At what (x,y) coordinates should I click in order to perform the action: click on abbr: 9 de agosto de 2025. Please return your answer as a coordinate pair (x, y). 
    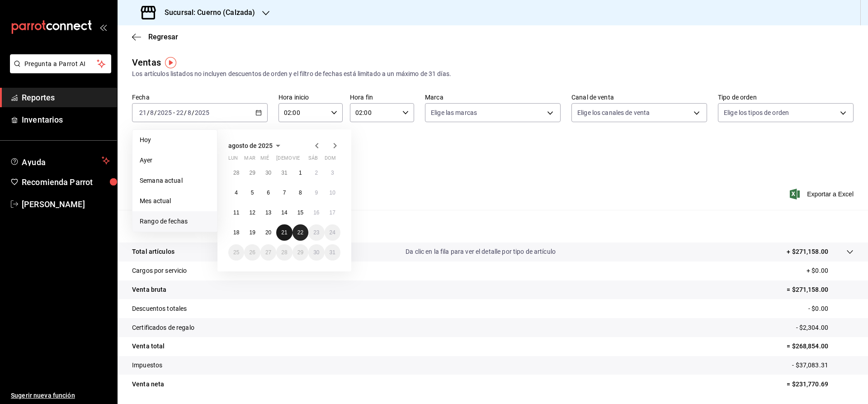
    Looking at the image, I should click on (316, 193).